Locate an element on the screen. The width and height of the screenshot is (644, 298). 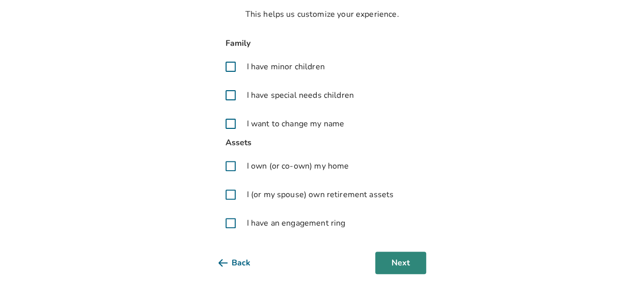
span: I have special needs children is located at coordinates (300, 95).